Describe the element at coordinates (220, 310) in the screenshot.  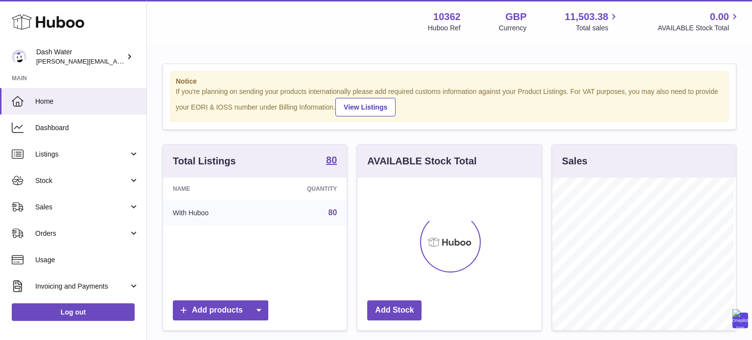
I see `a: Add products` at that location.